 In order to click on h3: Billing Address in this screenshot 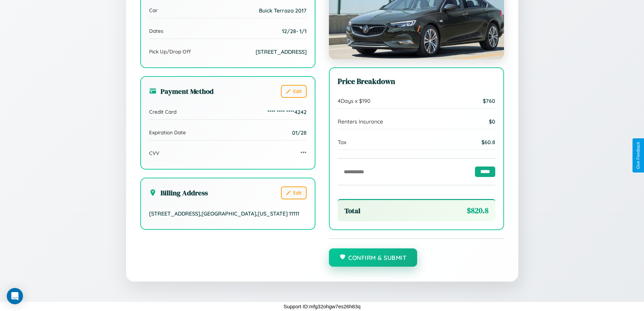, I will do `click(179, 193)`.